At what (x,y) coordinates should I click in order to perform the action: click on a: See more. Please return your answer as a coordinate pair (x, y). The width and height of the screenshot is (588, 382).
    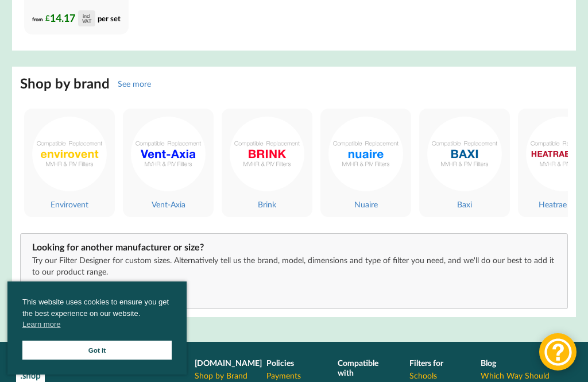
    Looking at the image, I should click on (134, 83).